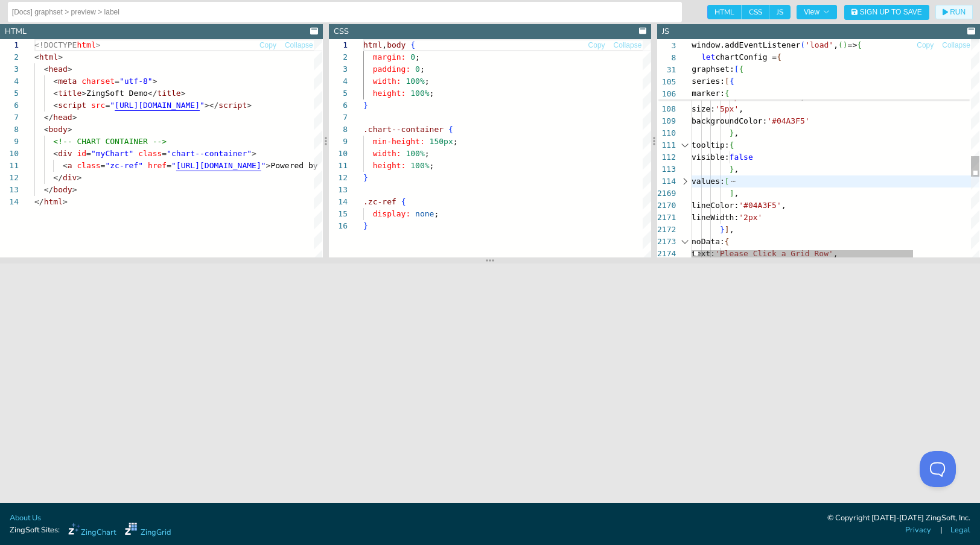 Image resolution: width=980 pixels, height=545 pixels. What do you see at coordinates (741, 157) in the screenshot?
I see `span: false` at bounding box center [741, 157].